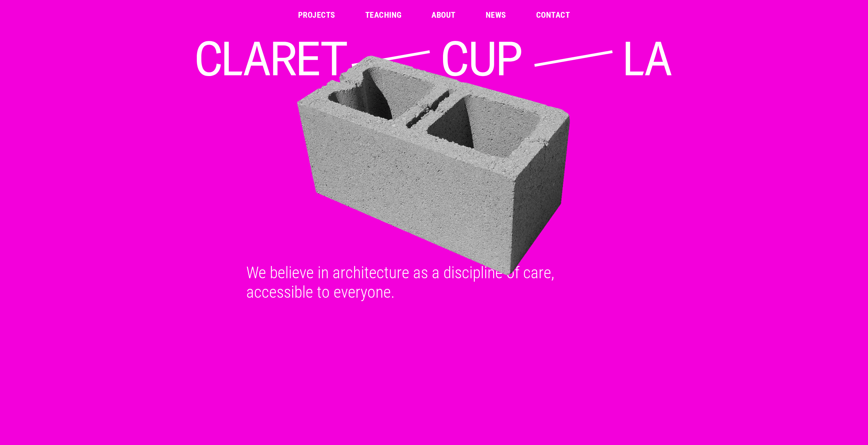 The height and width of the screenshot is (445, 868). Describe the element at coordinates (434, 15) in the screenshot. I see `nav: Main Menu` at that location.